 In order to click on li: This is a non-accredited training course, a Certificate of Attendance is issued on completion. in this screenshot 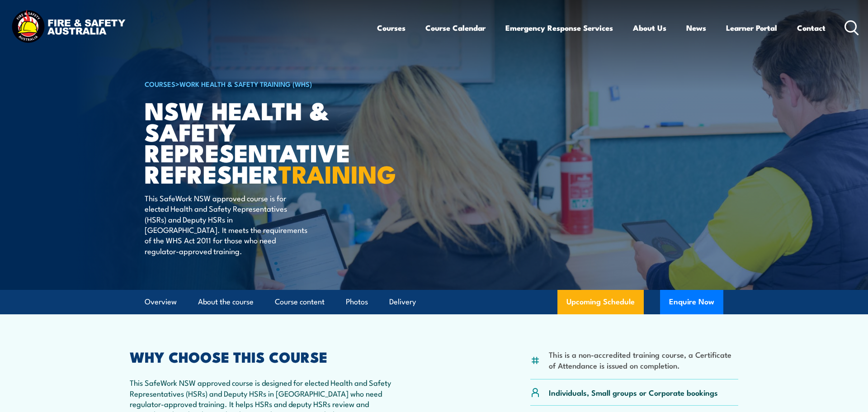, I will do `click(644, 360)`.